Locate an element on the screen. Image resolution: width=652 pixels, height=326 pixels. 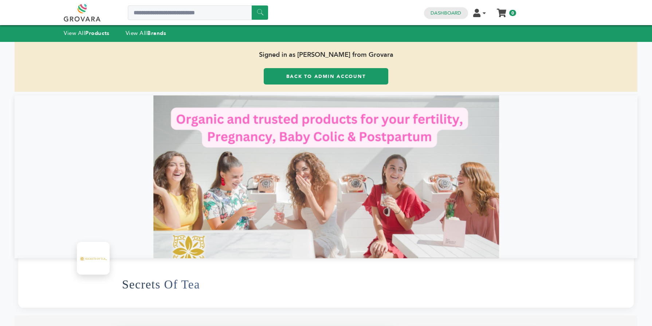
span: 0 is located at coordinates (512, 13).